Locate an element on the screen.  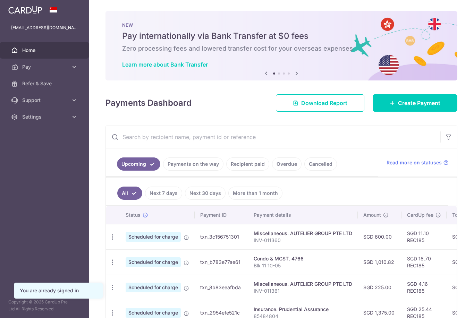
div: Condo & MCST. 4766 is located at coordinates (303, 259).